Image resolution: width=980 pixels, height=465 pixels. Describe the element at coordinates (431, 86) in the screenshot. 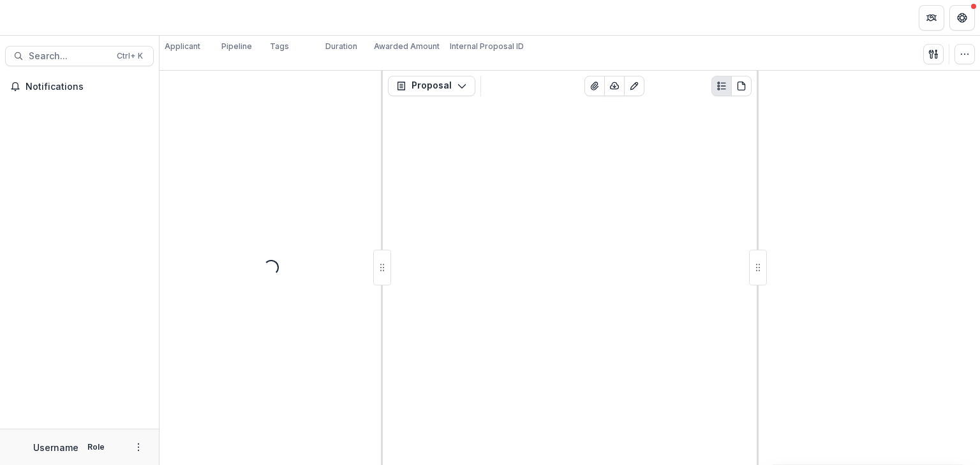

I see `button: Proposal` at that location.